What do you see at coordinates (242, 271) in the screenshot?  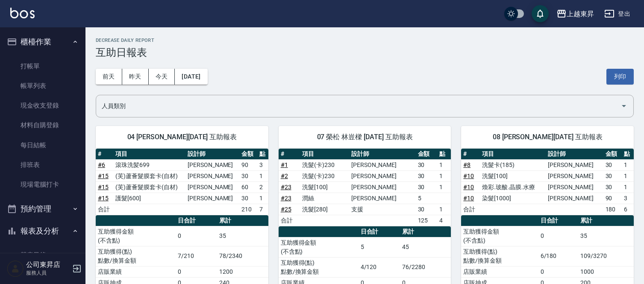 I see `td: 1200` at bounding box center [242, 271].